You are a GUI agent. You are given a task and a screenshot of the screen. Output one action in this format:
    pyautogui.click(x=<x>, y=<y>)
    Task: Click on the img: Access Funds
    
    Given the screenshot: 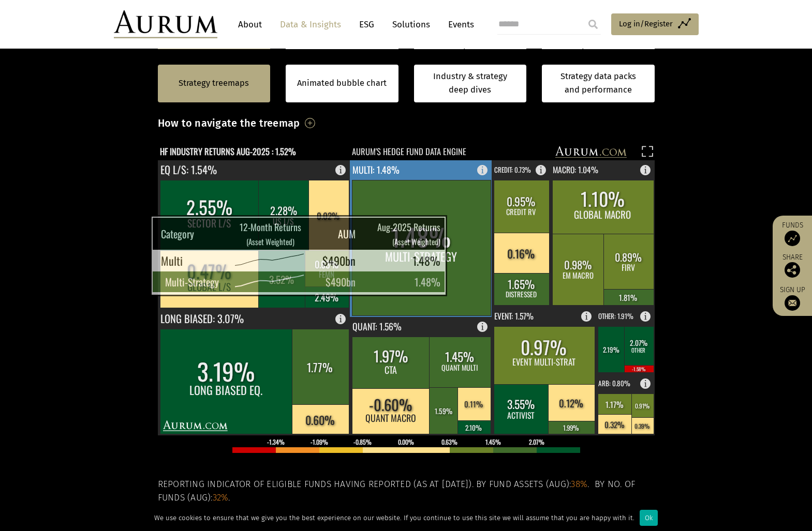 What is the action you would take?
    pyautogui.click(x=792, y=238)
    